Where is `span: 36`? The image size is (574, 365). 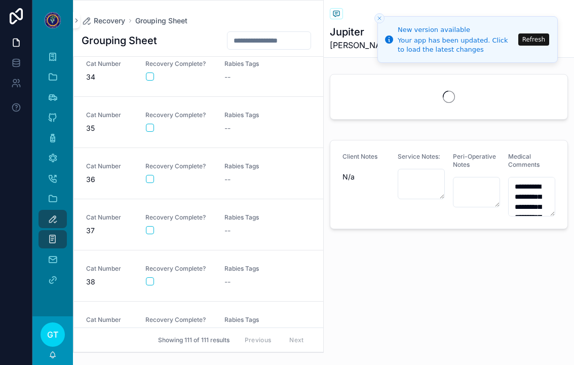 span: 36 is located at coordinates (109, 179).